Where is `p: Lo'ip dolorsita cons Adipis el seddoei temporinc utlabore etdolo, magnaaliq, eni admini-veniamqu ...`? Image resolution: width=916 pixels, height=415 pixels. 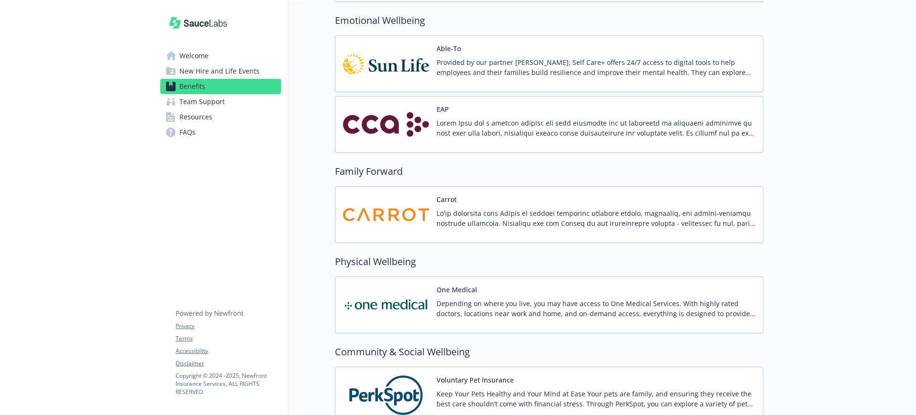 p: Lo'ip dolorsita cons Adipis el seddoei temporinc utlabore etdolo, magnaaliq, eni admini-veniamqu ... is located at coordinates (596, 218).